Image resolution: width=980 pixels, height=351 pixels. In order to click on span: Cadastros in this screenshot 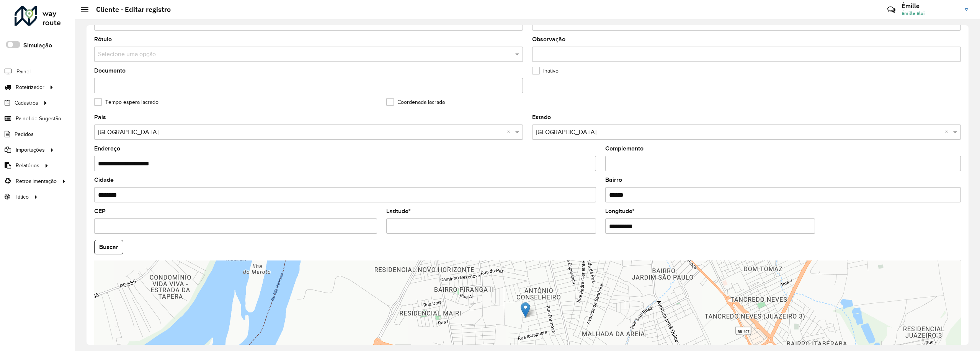, I will do `click(27, 103)`.